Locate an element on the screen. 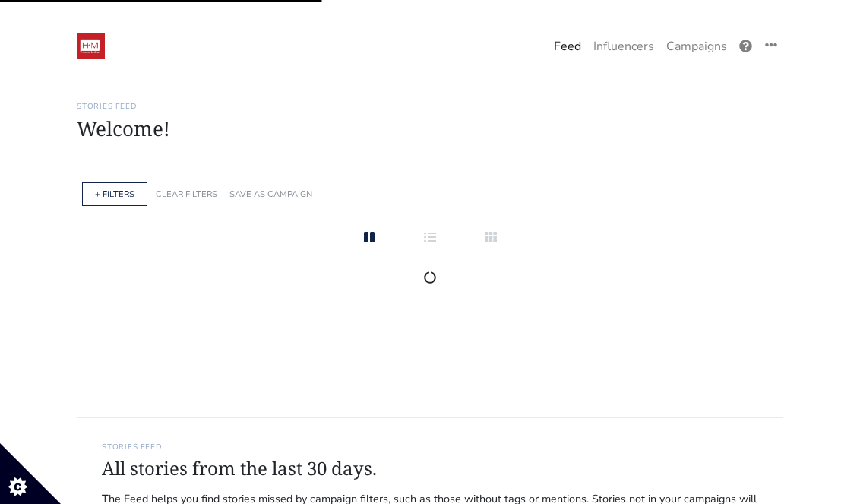 The width and height of the screenshot is (860, 504). a: Feed is located at coordinates (567, 46).